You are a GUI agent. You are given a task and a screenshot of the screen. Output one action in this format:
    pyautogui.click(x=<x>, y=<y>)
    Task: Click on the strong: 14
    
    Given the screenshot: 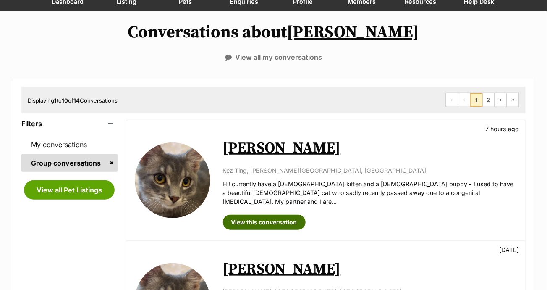 What is the action you would take?
    pyautogui.click(x=76, y=100)
    